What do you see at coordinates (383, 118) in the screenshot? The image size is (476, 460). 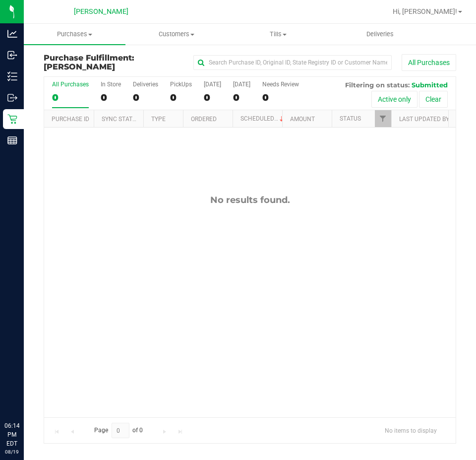 I see `a: Filter` at bounding box center [383, 118].